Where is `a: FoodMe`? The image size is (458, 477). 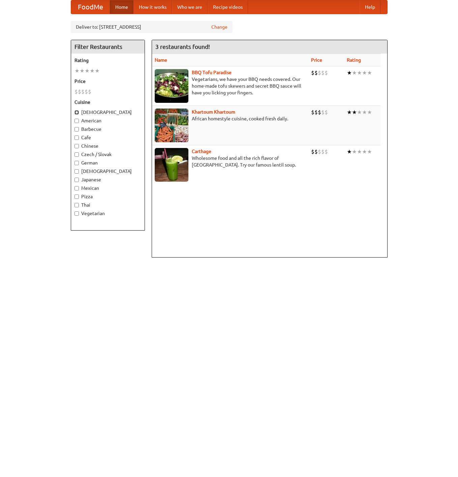
a: FoodMe is located at coordinates (90, 7).